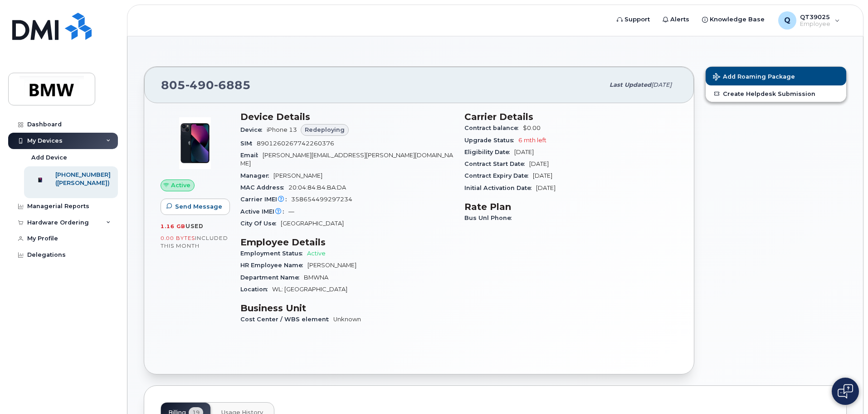 This screenshot has width=868, height=414. What do you see at coordinates (347, 117) in the screenshot?
I see `h3: Device Details` at bounding box center [347, 117].